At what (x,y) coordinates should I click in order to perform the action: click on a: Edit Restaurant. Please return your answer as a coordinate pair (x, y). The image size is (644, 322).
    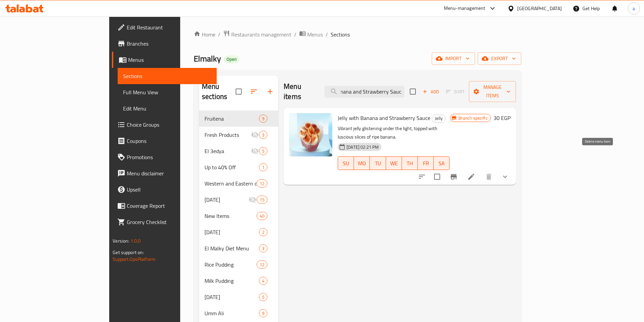
    Looking at the image, I should click on (164, 27).